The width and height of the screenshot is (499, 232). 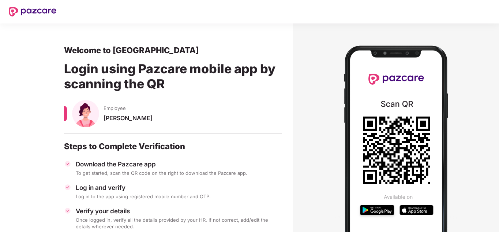 What do you see at coordinates (179, 187) in the screenshot?
I see `div: Log in and verify` at bounding box center [179, 187].